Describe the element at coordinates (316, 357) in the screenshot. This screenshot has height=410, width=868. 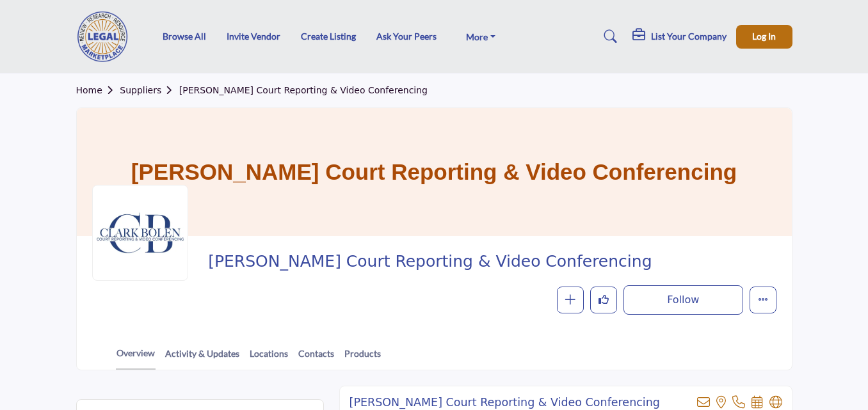
I see `a: Contacts` at that location.